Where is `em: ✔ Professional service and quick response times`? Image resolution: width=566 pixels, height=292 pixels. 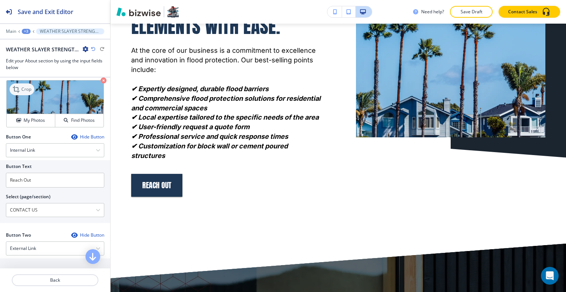 em: ✔ Professional service and quick response times is located at coordinates (210, 136).